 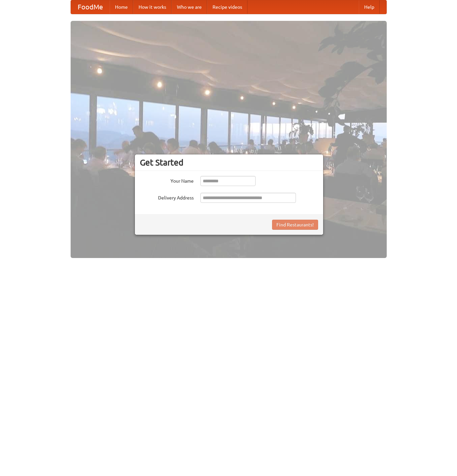 What do you see at coordinates (227, 7) in the screenshot?
I see `a: Recipe videos` at bounding box center [227, 7].